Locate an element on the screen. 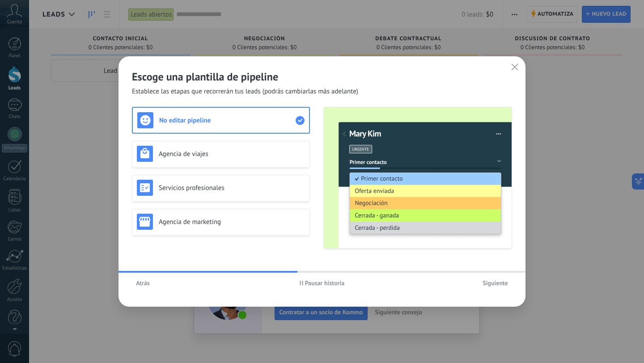  span: Pausar historia is located at coordinates (325, 283).